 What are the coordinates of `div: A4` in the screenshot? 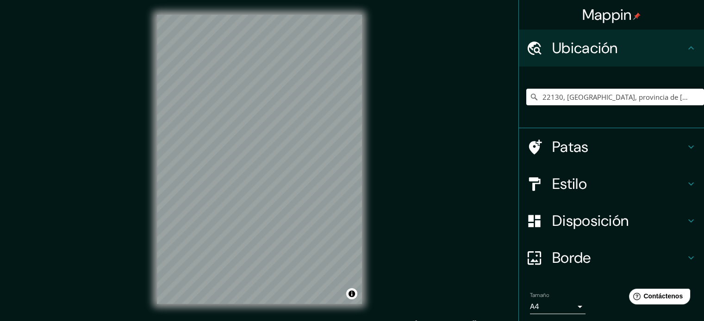 It's located at (557, 307).